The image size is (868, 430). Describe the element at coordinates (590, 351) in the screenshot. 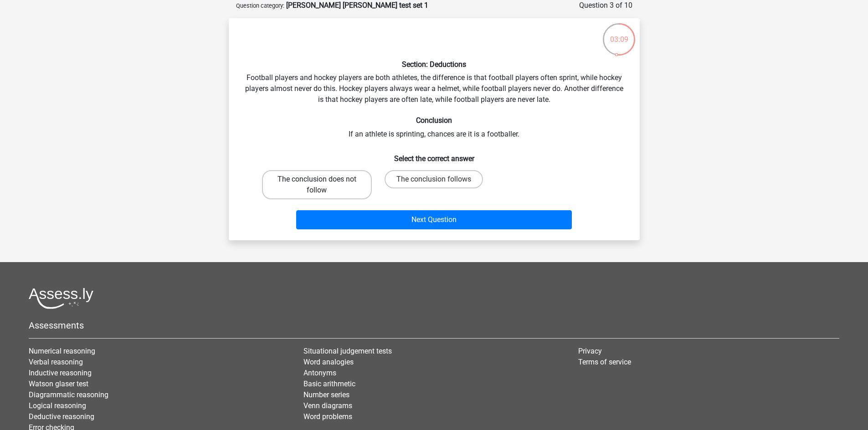

I see `a: Privacy` at that location.